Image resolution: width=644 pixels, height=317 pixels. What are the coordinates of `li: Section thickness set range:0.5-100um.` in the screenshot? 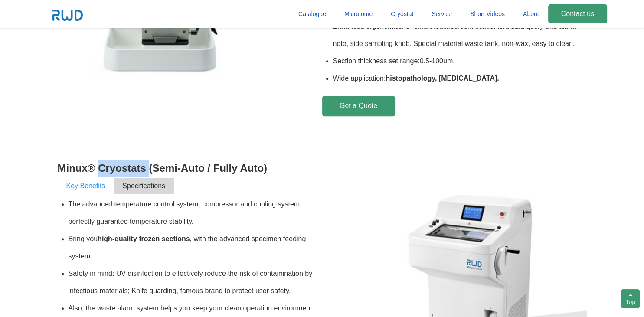 It's located at (459, 61).